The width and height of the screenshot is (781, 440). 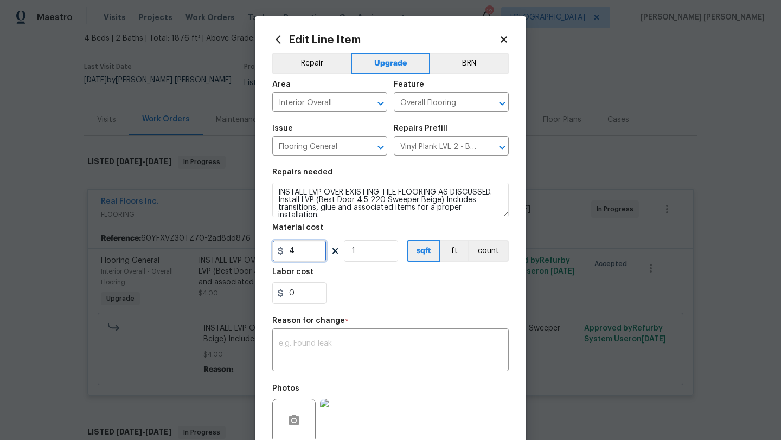 What do you see at coordinates (488, 251) in the screenshot?
I see `button: count` at bounding box center [488, 251].